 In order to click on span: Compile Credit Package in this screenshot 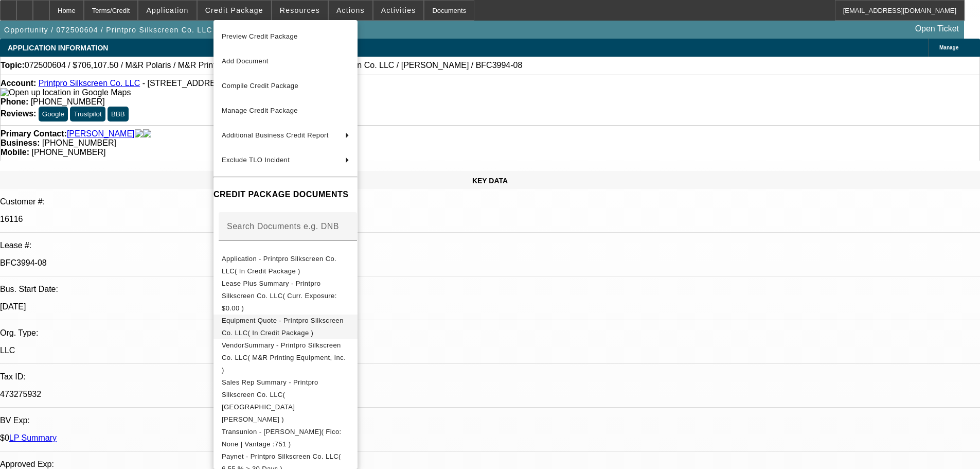, I will do `click(260, 86)`.